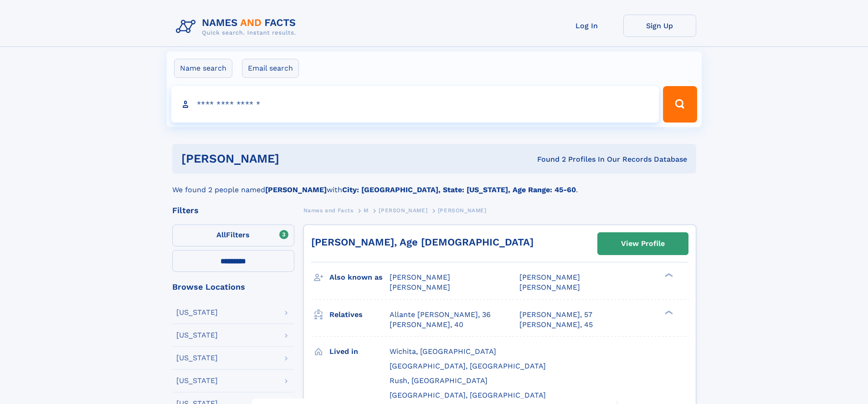 The height and width of the screenshot is (404, 868). I want to click on div: We found 2 people named with ., so click(434, 185).